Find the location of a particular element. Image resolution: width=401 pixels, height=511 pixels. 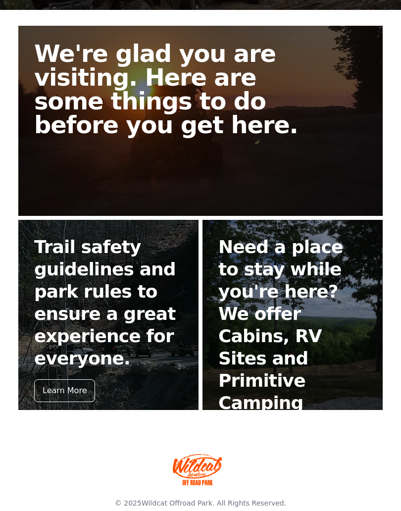

span: © 2025 . All Rights Reserved. is located at coordinates (201, 504).